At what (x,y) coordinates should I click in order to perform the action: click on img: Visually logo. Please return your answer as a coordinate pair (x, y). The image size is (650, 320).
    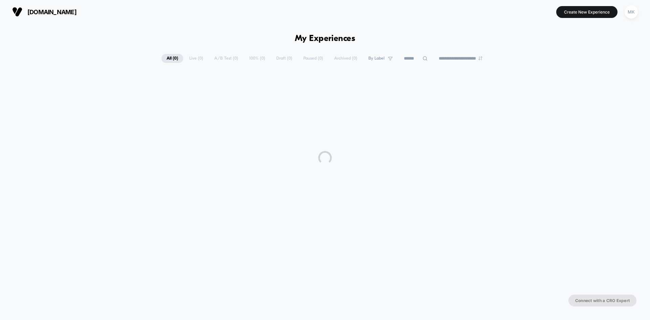
    Looking at the image, I should click on (17, 12).